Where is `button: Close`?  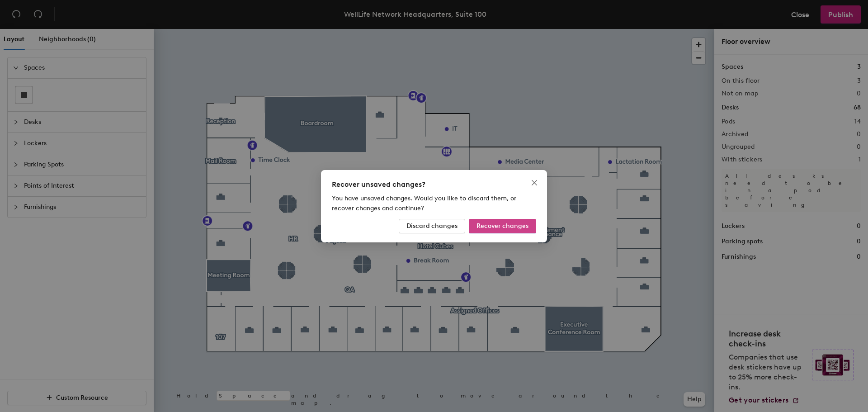 button: Close is located at coordinates (535, 182).